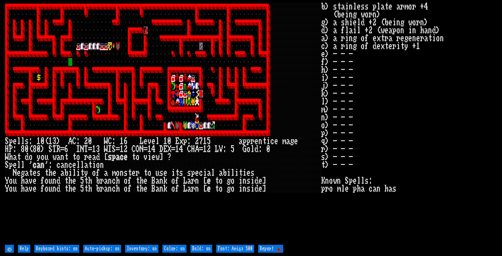 This screenshot has width=502, height=256. What do you see at coordinates (153, 181) in the screenshot?
I see `div: B` at bounding box center [153, 181].